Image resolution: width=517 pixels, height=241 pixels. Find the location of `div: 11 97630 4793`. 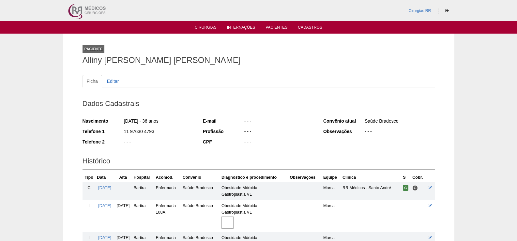

div: 11 97630 4793 is located at coordinates (158, 132).